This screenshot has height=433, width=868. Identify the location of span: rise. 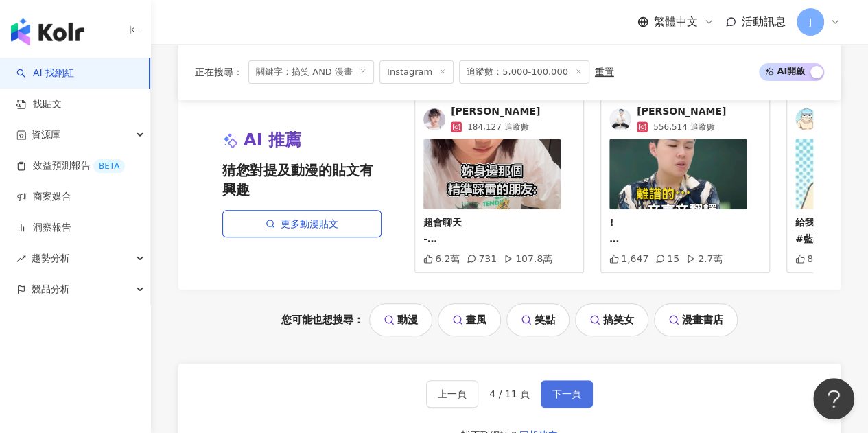
(21, 259).